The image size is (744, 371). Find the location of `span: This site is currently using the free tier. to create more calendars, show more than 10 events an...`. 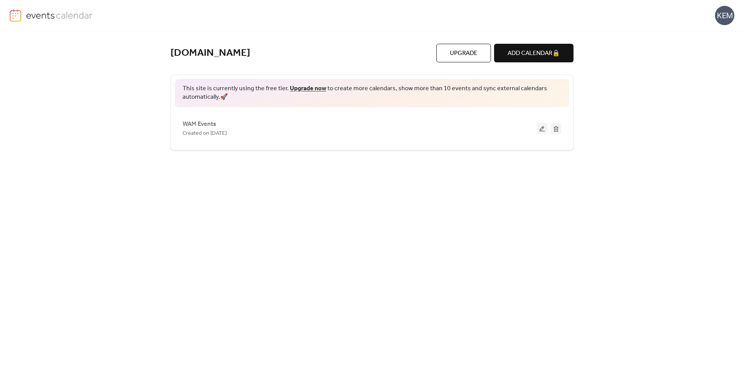

span: This site is currently using the free tier. to create more calendars, show more than 10 events an... is located at coordinates (372, 93).